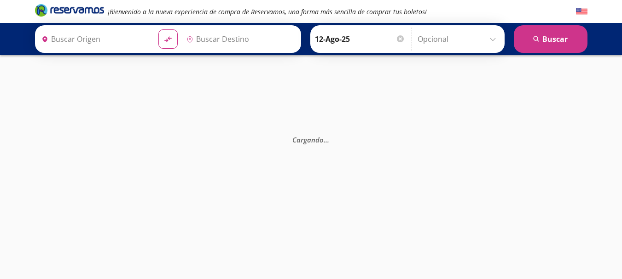  Describe the element at coordinates (69, 10) in the screenshot. I see `i: Brand Logo` at that location.